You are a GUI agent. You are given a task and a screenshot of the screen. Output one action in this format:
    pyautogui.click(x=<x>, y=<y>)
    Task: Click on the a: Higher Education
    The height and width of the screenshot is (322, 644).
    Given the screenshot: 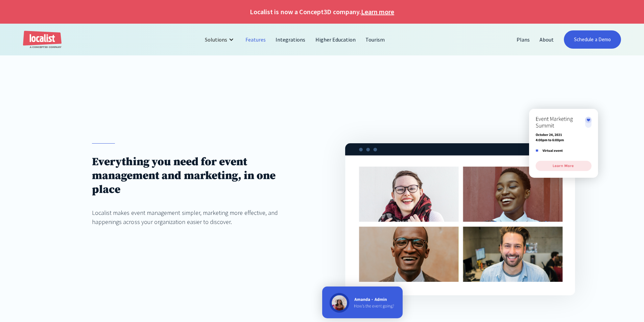 What is the action you would take?
    pyautogui.click(x=336, y=40)
    